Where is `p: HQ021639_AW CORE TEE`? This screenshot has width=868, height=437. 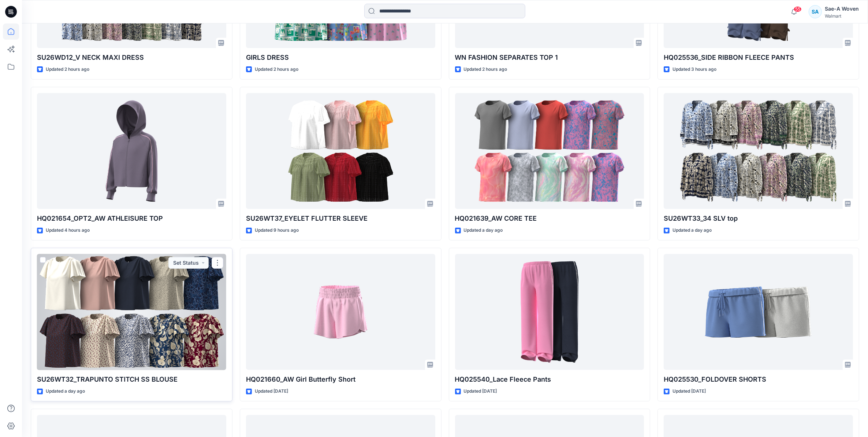 p: HQ021639_AW CORE TEE is located at coordinates (550, 218).